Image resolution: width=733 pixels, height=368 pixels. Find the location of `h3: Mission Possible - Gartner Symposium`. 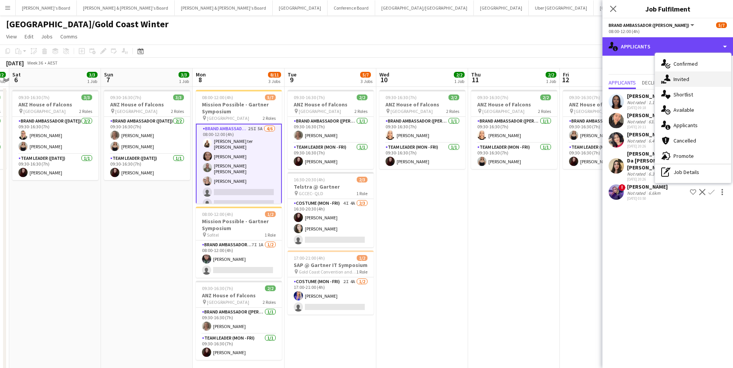

h3: Mission Possible - Gartner Symposium is located at coordinates (239, 108).